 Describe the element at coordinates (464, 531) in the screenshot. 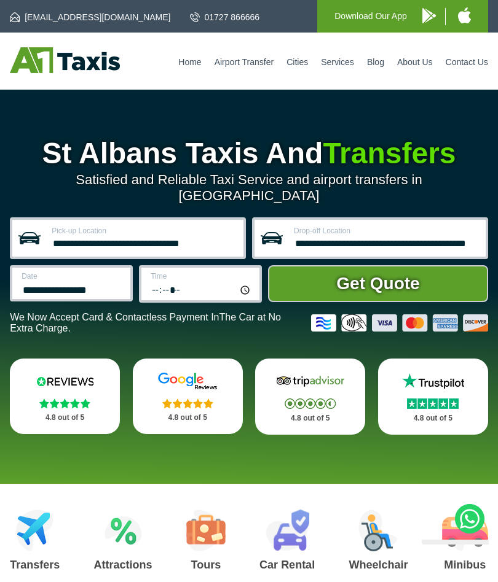

I see `img: Minibus` at that location.